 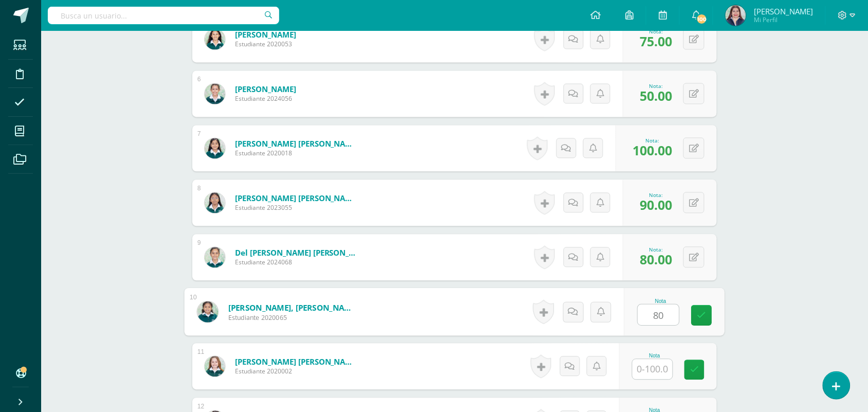 I want to click on img: 34546dffc7f91733d70bae902371eae7.png, so click(x=215, y=203).